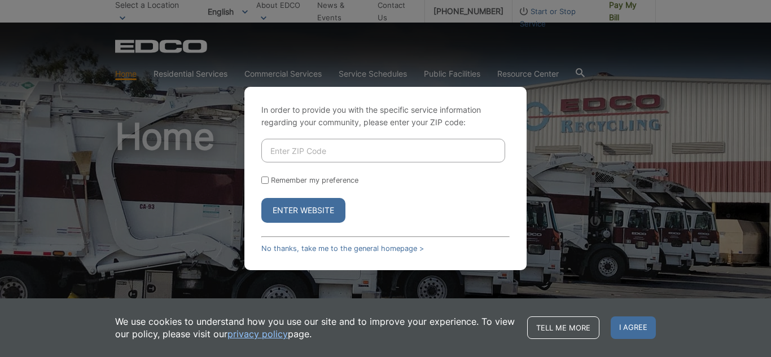 This screenshot has width=771, height=357. Describe the element at coordinates (343, 248) in the screenshot. I see `a: No thanks, take me to the general homepage >` at that location.